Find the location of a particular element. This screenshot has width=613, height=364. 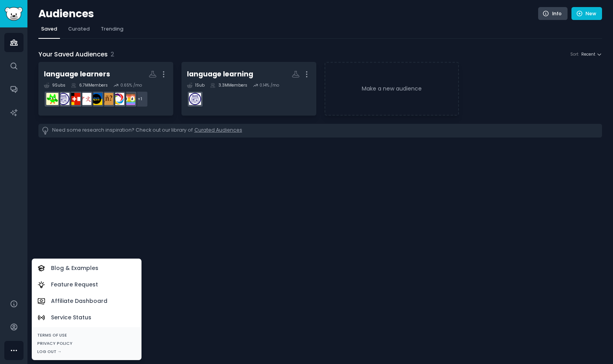

img: languagelearningjerk is located at coordinates (52, 99).